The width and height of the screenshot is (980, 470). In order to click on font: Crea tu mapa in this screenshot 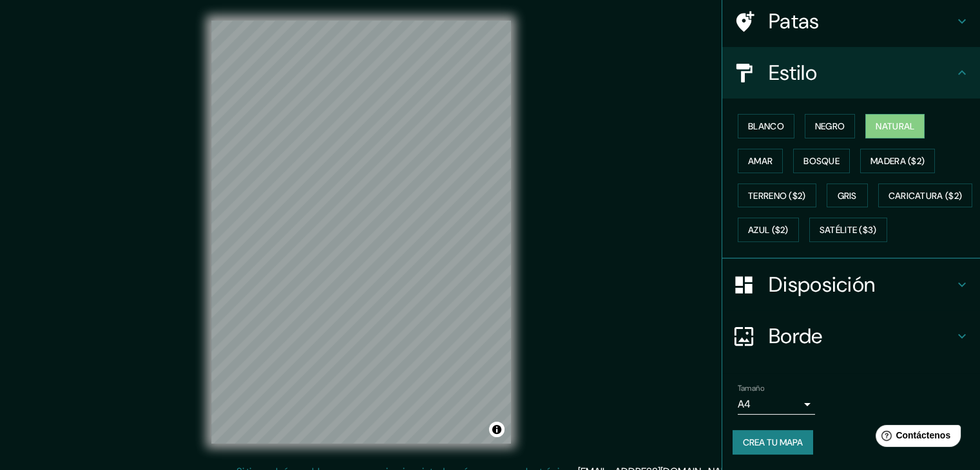, I will do `click(773, 442)`.